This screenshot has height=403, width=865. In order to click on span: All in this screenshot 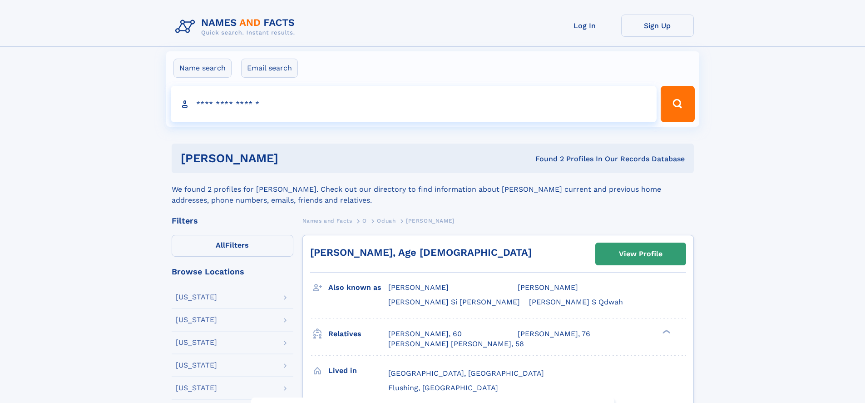, I will do `click(220, 245)`.